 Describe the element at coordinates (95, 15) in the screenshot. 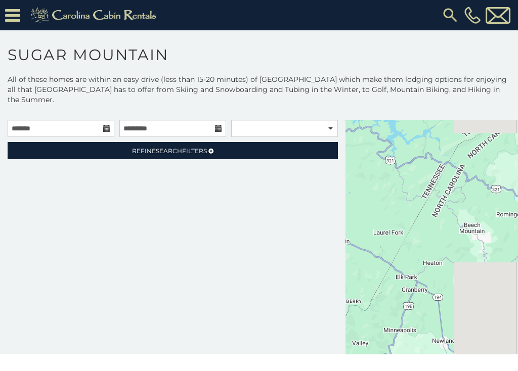

I see `img: Khaki-logo.png` at that location.